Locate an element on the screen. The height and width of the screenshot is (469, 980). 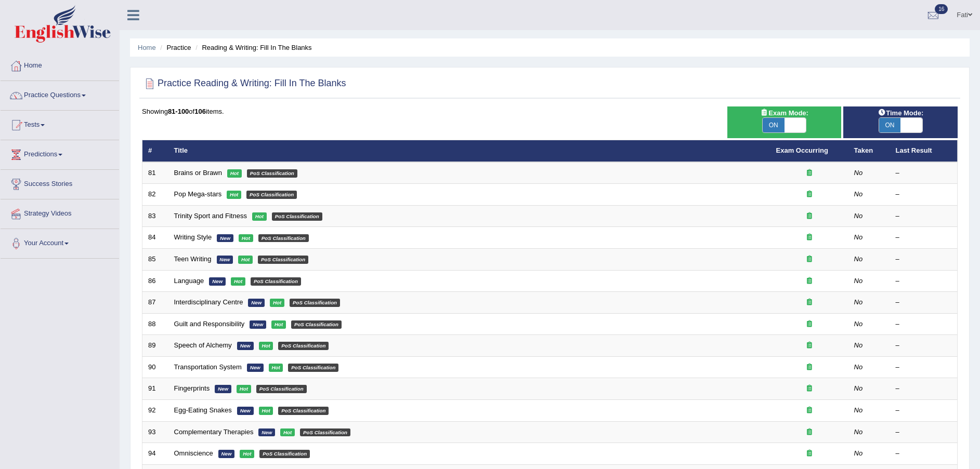
a: Practice Questions is located at coordinates (60, 94).